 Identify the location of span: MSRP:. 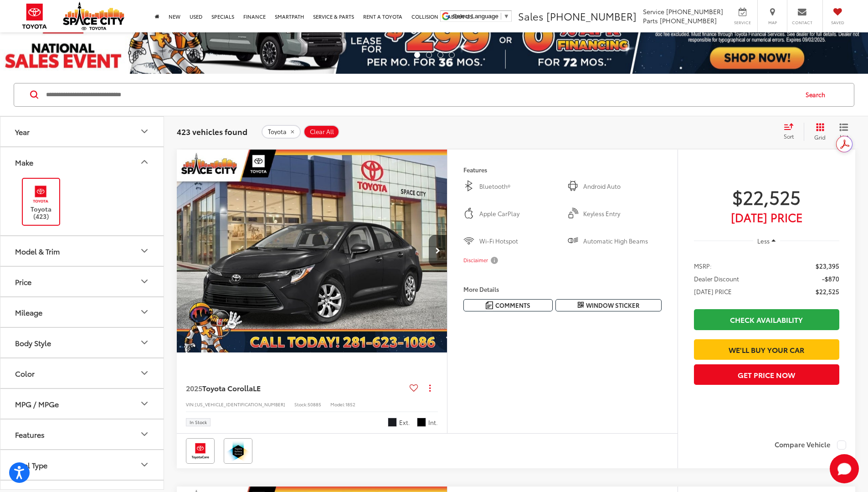
(703, 266).